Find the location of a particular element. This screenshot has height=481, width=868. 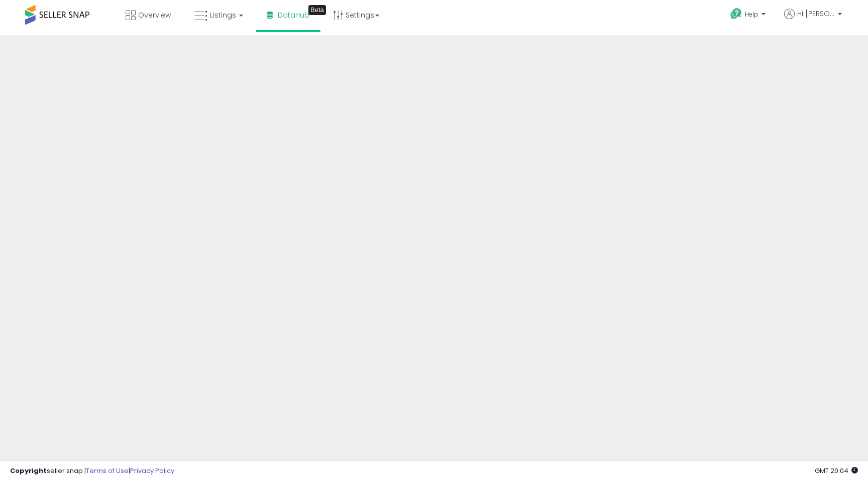

span: Overview is located at coordinates (154, 15).